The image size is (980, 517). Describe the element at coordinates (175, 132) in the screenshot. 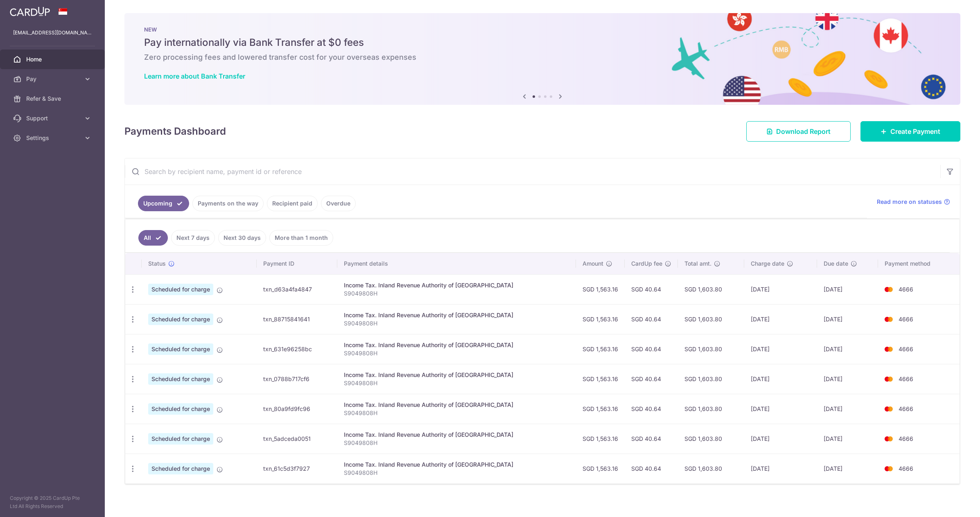

I see `h4: Payments Dashboard` at that location.